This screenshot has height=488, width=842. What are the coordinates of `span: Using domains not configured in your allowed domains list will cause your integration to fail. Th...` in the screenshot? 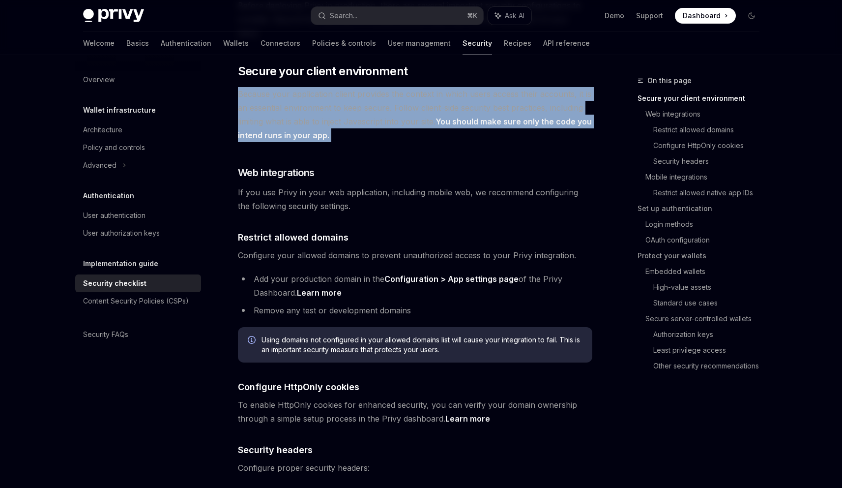 It's located at (422, 345).